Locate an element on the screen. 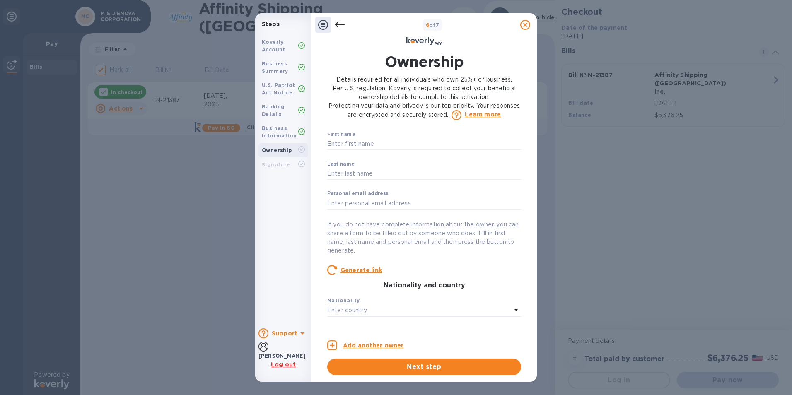 This screenshot has height=395, width=792. b: Current country residence is located at coordinates (365, 328).